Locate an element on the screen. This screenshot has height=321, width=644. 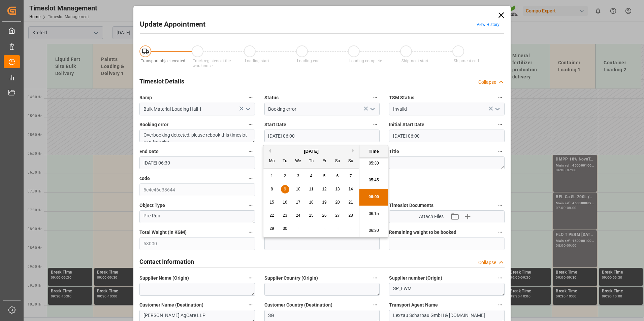
li: 06:00 is located at coordinates (374, 197).